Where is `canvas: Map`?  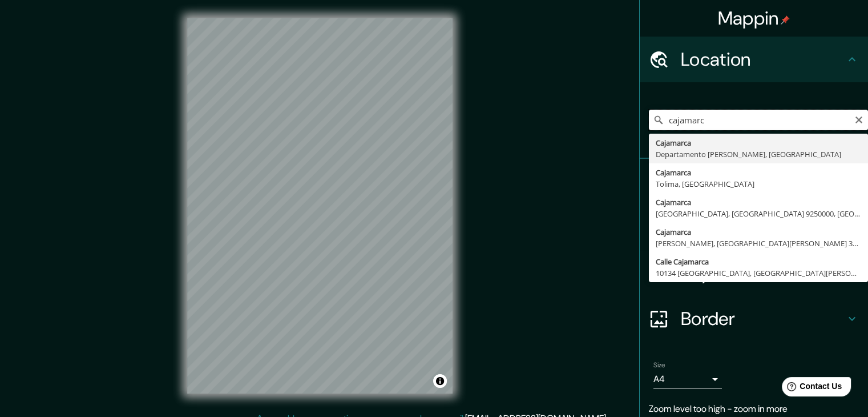
canvas: Map is located at coordinates (319, 205).